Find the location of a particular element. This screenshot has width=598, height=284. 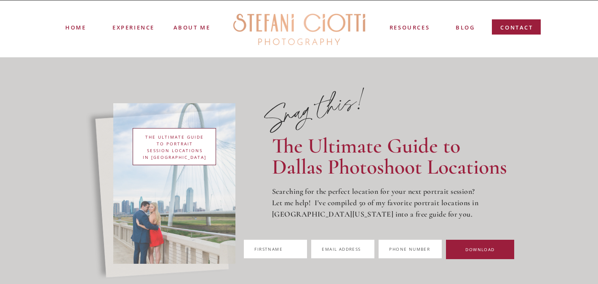

span: umber is located at coordinates (421, 249).